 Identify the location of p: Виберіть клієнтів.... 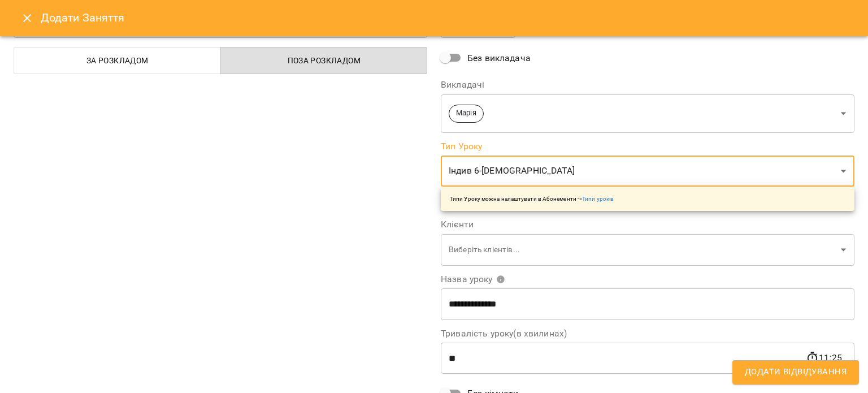
(643, 250).